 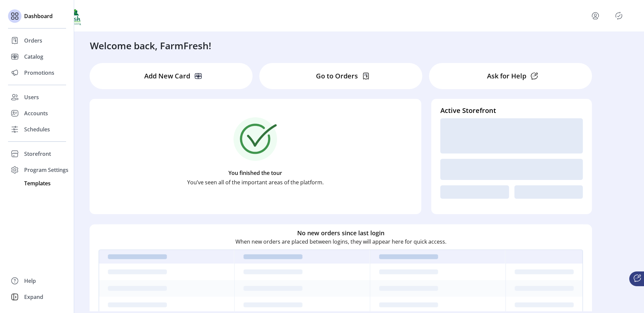 What do you see at coordinates (33, 41) in the screenshot?
I see `span: Orders` at bounding box center [33, 41].